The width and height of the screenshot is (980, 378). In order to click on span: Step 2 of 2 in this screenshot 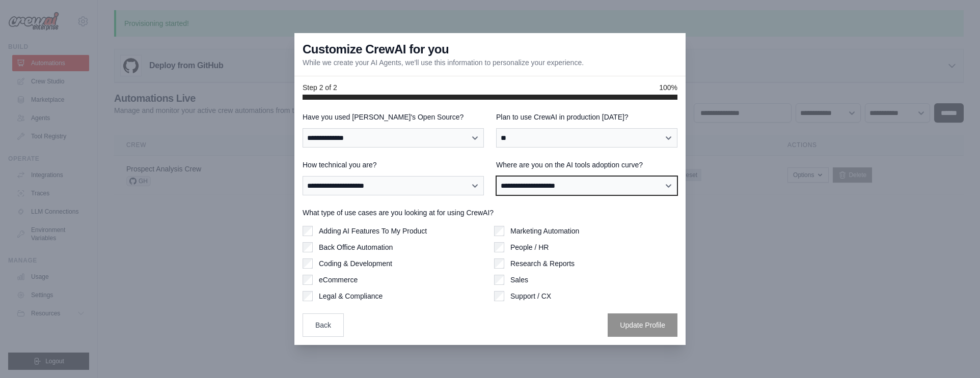, I will do `click(320, 88)`.